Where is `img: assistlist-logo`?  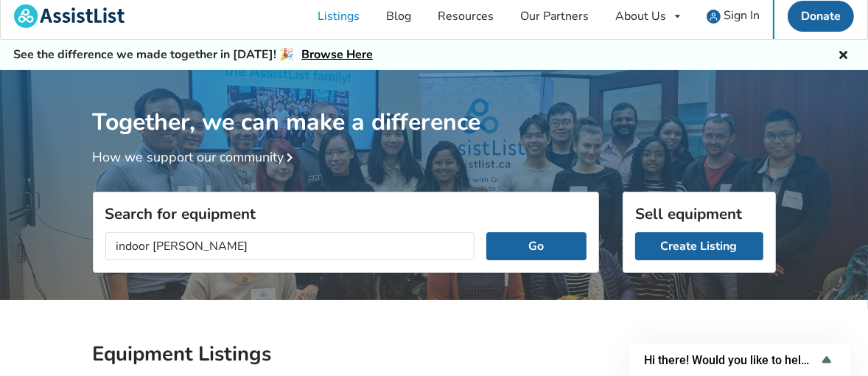
img: assistlist-logo is located at coordinates (69, 16).